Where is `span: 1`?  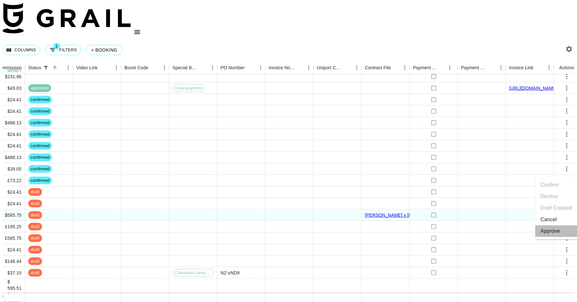 span: 1 is located at coordinates (57, 46).